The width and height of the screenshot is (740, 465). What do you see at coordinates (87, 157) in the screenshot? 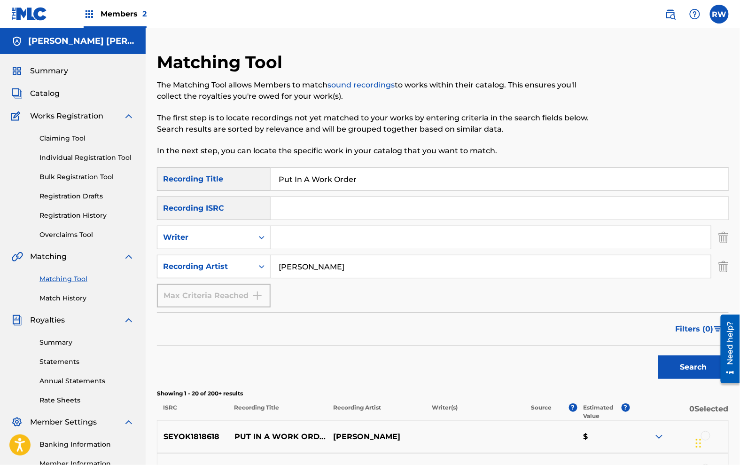
I see `a: Individual Registration Tool` at bounding box center [87, 157].